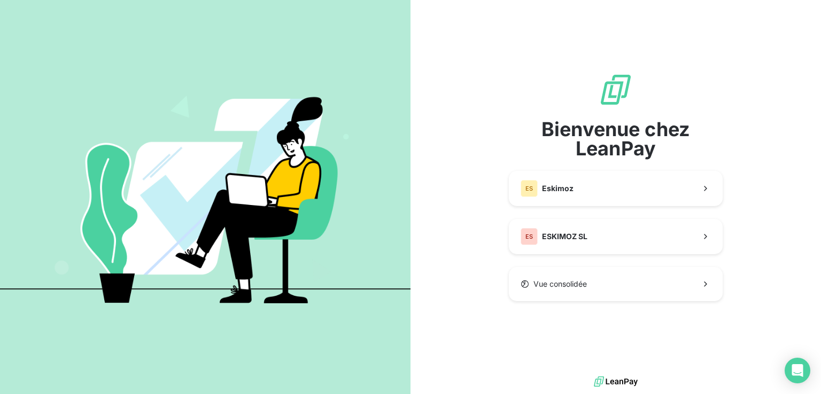  What do you see at coordinates (564, 237) in the screenshot?
I see `span: ESKIMOZ SL` at bounding box center [564, 237].